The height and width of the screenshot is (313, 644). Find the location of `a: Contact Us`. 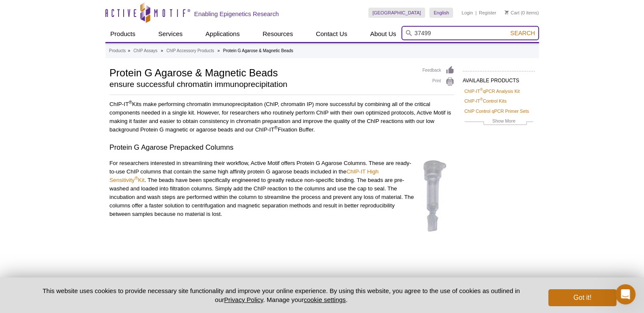

a: Contact Us is located at coordinates (332, 34).